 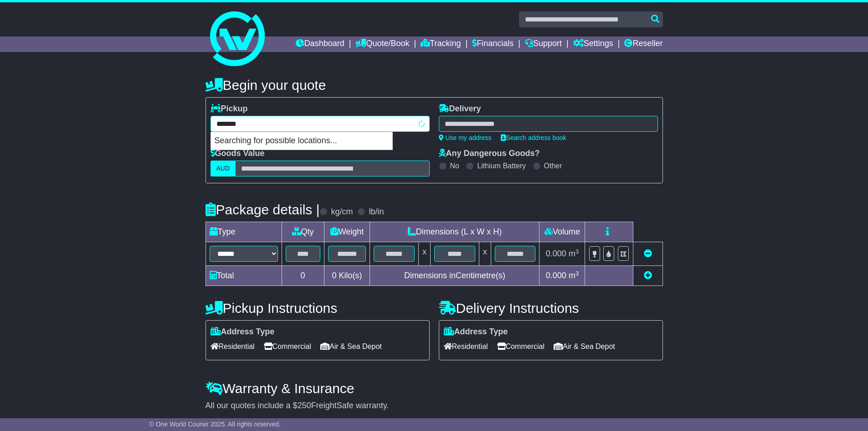 What do you see at coordinates (455, 232) in the screenshot?
I see `td: Dimensions (L x W x H)` at bounding box center [455, 232].